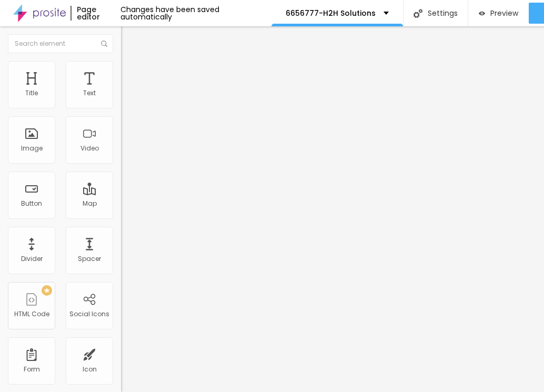 This screenshot has width=544, height=392. I want to click on span: Preview, so click(504, 13).